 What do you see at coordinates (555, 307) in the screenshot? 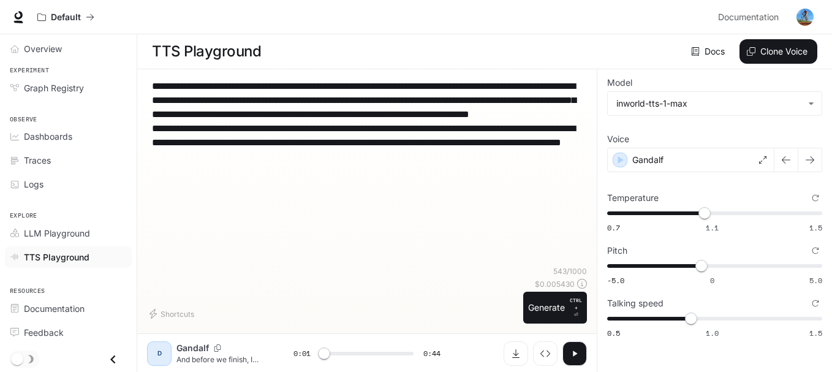
I see `button: GenerateCTRL +⏎` at bounding box center [555, 307].